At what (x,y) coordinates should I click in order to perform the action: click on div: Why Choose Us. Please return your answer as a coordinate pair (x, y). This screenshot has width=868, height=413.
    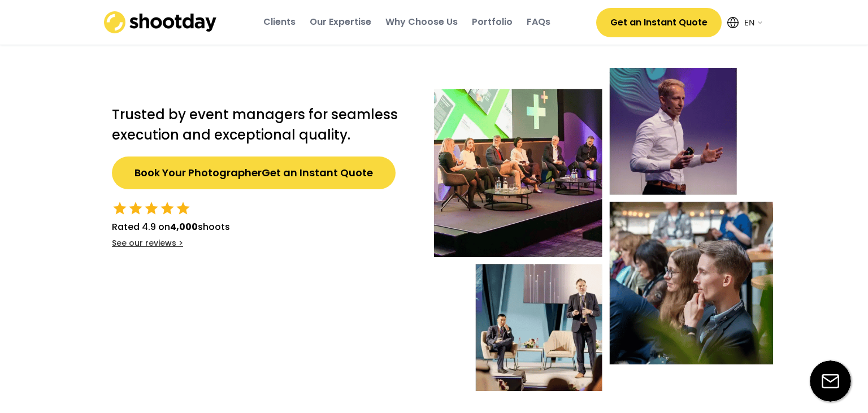
    Looking at the image, I should click on (422, 22).